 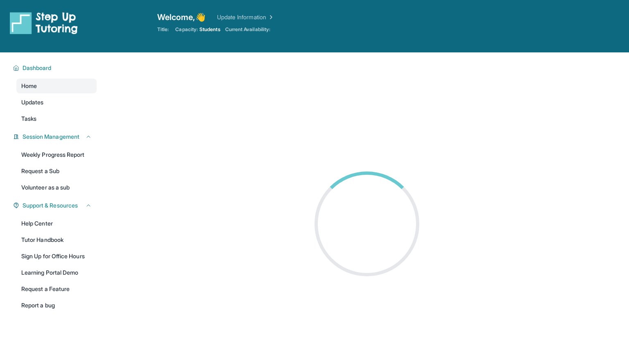 I want to click on span: Dashboard, so click(x=37, y=68).